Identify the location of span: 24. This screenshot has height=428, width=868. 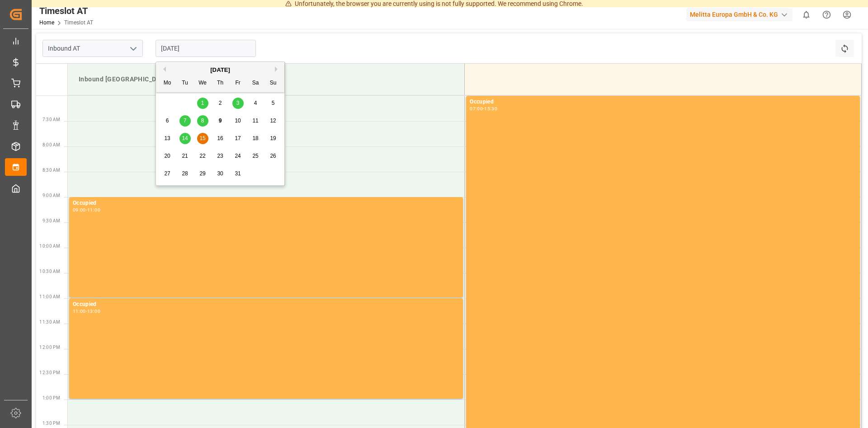
(237, 156).